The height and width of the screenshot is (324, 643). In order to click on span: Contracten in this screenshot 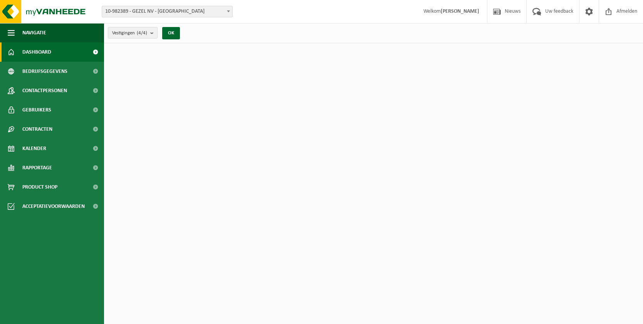, I will do `click(37, 129)`.